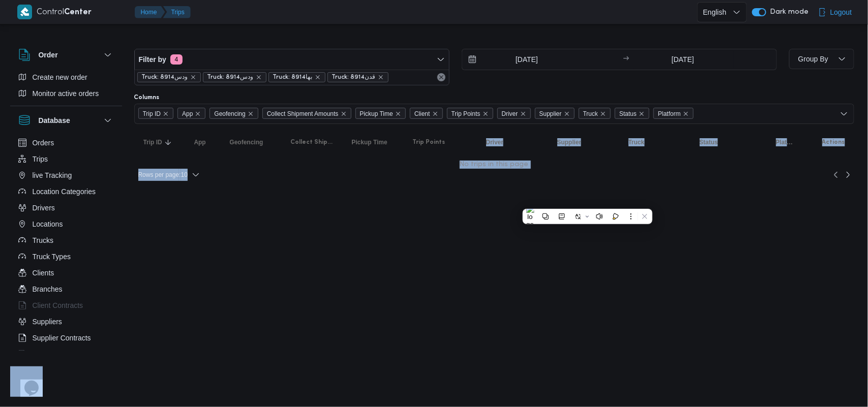 The height and width of the screenshot is (407, 868). Describe the element at coordinates (66, 208) in the screenshot. I see `button: Drivers` at that location.